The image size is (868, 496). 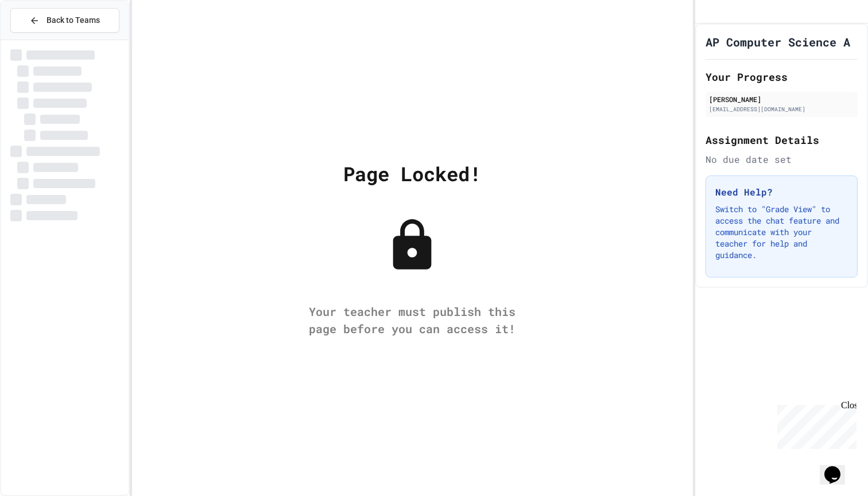 I want to click on div: Chat with us now!Close, so click(x=42, y=38).